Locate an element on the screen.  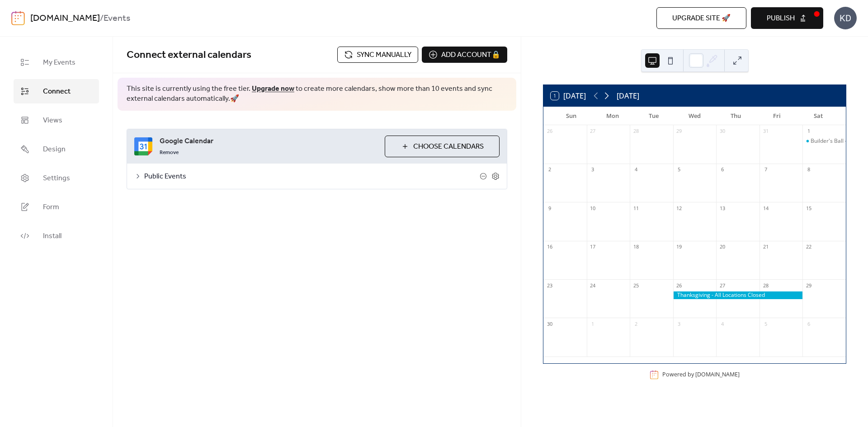
span: Remove is located at coordinates (169, 152).